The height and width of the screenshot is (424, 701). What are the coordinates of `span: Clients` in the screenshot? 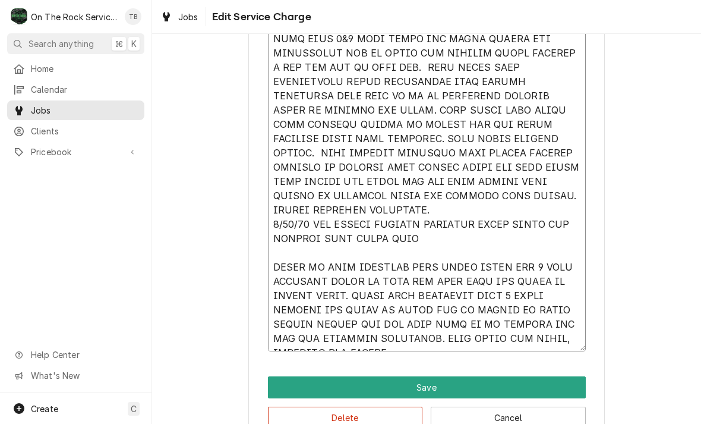 It's located at (84, 131).